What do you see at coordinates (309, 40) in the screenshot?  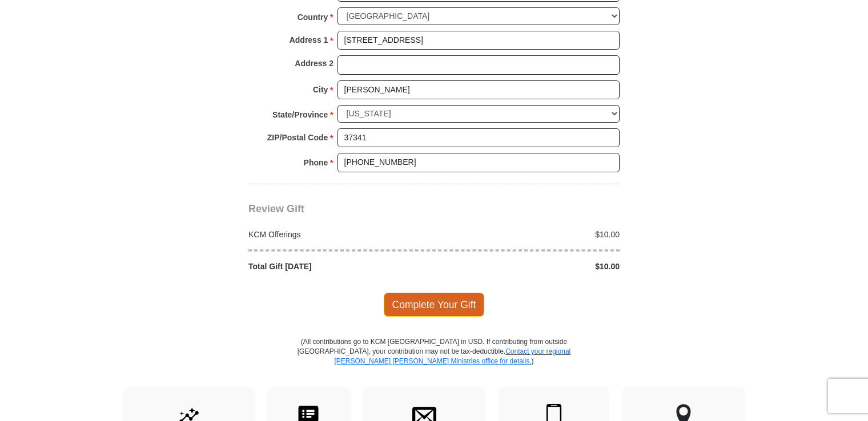 I see `strong: Address 1` at bounding box center [309, 40].